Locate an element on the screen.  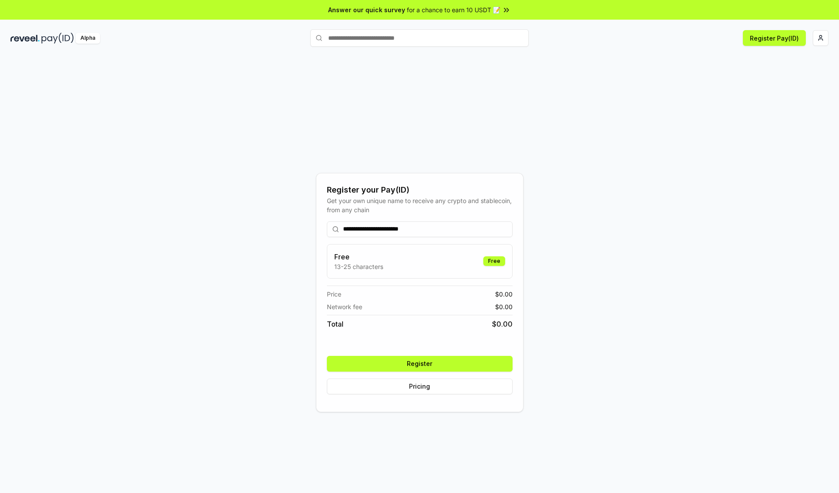
div: Get your own unique name to receive any crypto and stablecoin, from any chain is located at coordinates (420, 205).